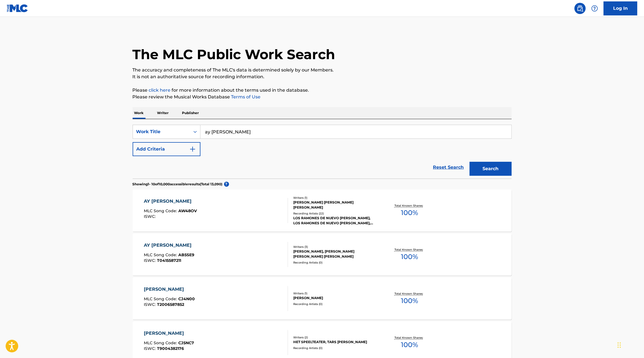  Describe the element at coordinates (595, 8) in the screenshot. I see `div: Help` at that location.